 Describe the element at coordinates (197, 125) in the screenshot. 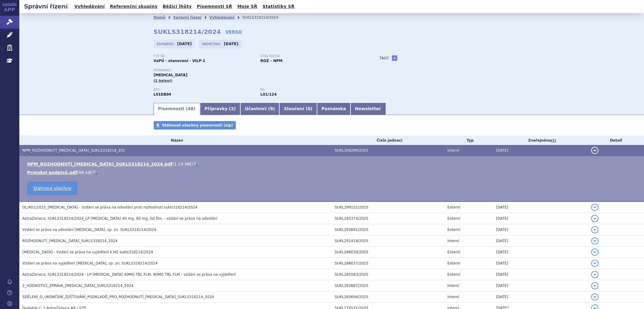

I see `span: Stáhnout všechny písemnosti (zip)` at that location.